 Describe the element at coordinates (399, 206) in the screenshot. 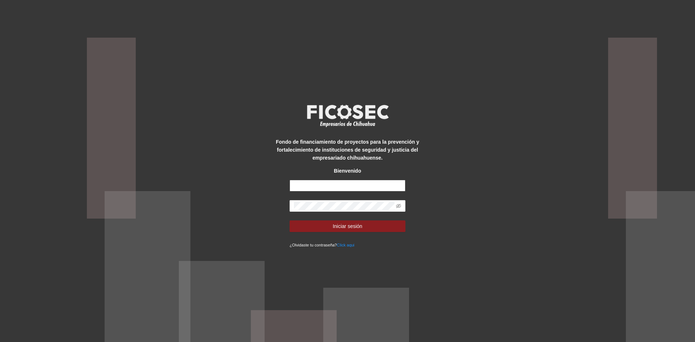

I see `span: eye-invisible` at that location.